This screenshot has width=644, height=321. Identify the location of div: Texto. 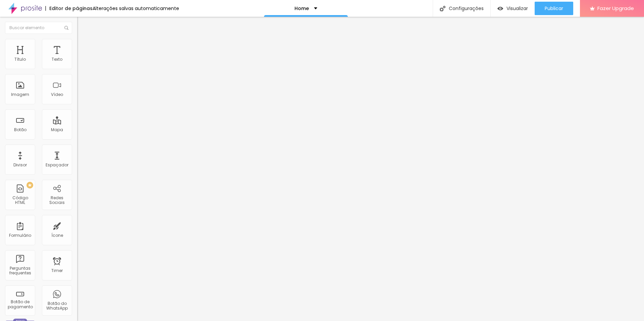
(57, 59).